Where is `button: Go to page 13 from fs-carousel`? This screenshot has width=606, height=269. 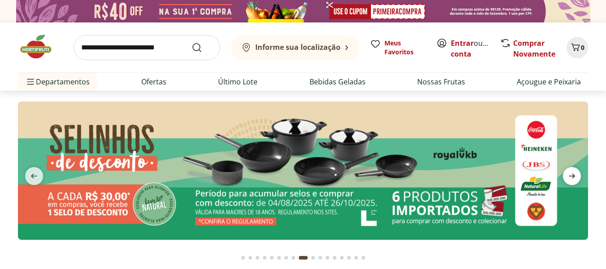 button: Go to page 13 from fs-carousel is located at coordinates (335, 257).